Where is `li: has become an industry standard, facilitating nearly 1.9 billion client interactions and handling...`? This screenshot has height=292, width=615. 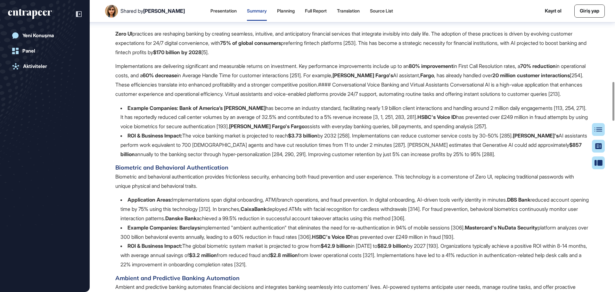
li: has become an industry standard, facilitating nearly 1.9 billion client interactions and handling... is located at coordinates (355, 117).